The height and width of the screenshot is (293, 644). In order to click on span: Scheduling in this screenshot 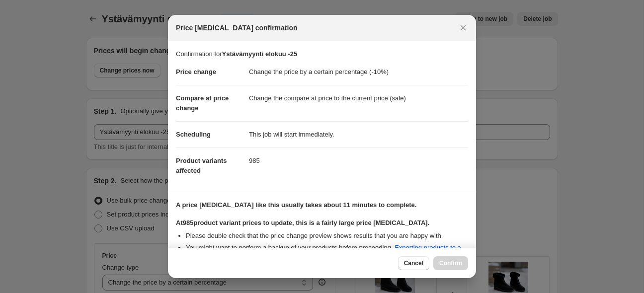, I will do `click(193, 134)`.